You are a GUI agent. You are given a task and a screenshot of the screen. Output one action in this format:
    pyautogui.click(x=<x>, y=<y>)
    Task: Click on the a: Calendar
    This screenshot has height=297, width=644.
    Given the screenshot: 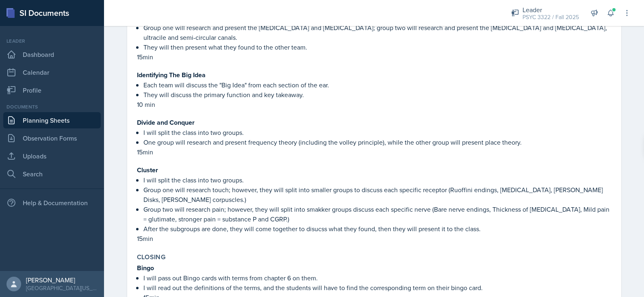 What is the action you would take?
    pyautogui.click(x=52, y=72)
    